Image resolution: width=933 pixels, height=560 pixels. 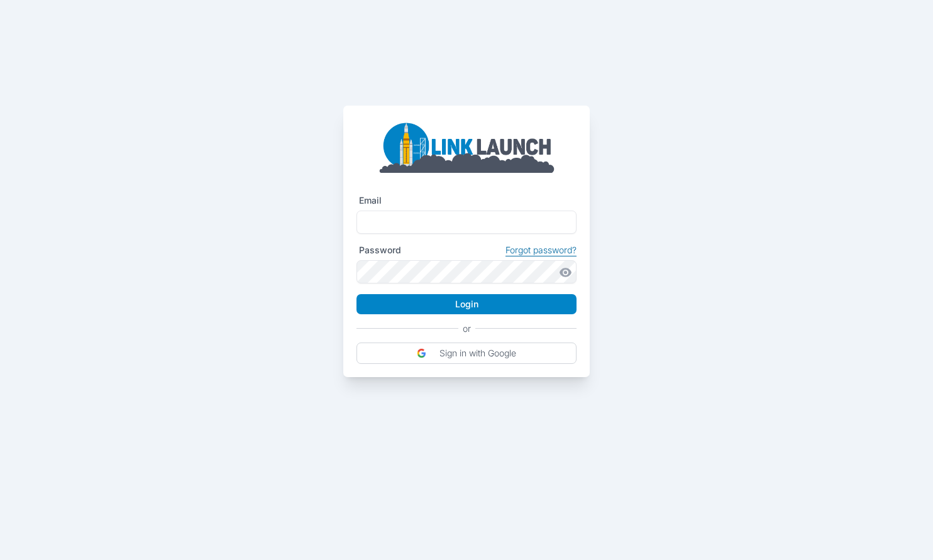 What do you see at coordinates (370, 200) in the screenshot?
I see `label: Email` at bounding box center [370, 200].